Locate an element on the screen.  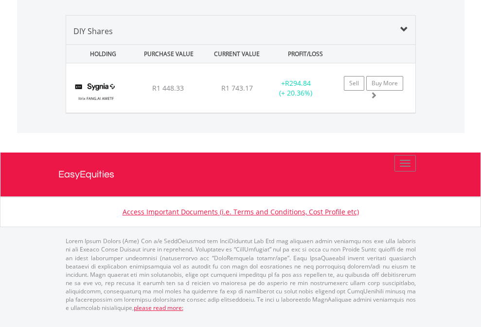
img: EQU.ZA.SYFANG.png is located at coordinates (95, 92).